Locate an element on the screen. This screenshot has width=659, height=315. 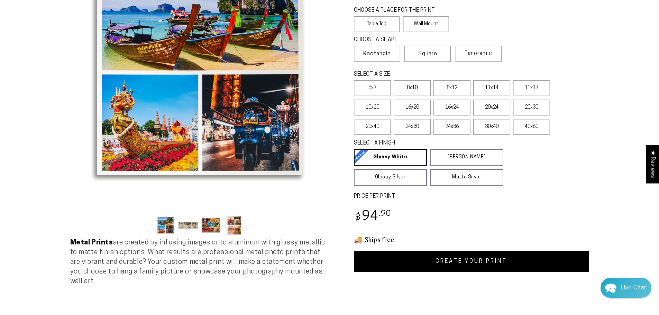
label: 5x7 is located at coordinates (372, 88).